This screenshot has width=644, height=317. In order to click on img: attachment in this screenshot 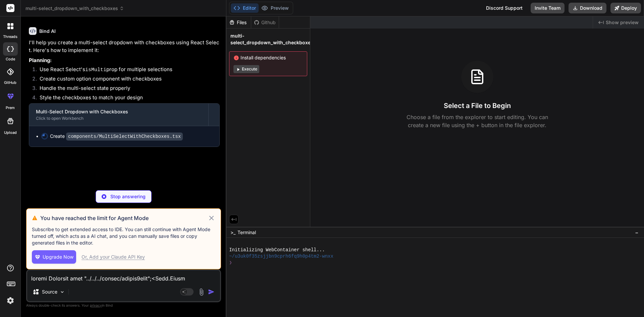, I will do `click(201, 292)`.